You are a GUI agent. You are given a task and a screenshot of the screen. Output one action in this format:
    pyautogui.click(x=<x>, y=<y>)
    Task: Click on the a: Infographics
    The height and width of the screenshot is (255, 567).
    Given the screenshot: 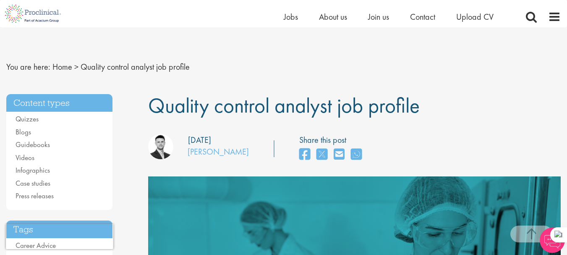 What is the action you would take?
    pyautogui.click(x=33, y=170)
    